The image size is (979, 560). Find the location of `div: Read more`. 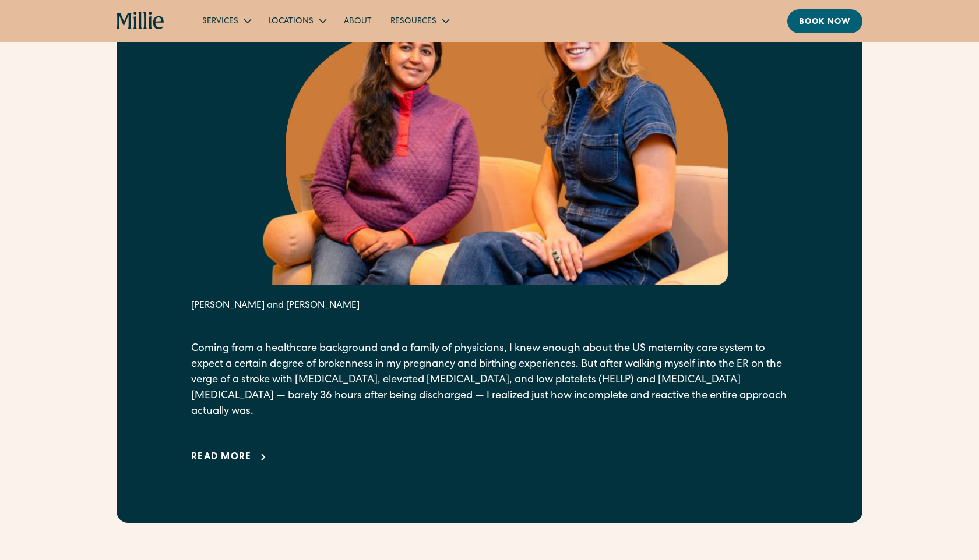

div: Read more is located at coordinates (222, 458).